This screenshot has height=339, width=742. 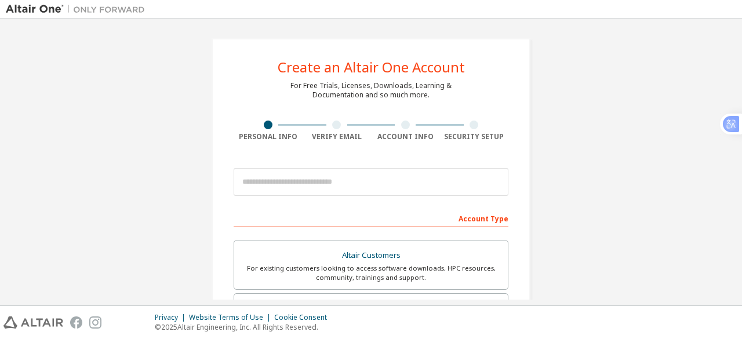 I want to click on div: Website Terms of Use, so click(x=231, y=318).